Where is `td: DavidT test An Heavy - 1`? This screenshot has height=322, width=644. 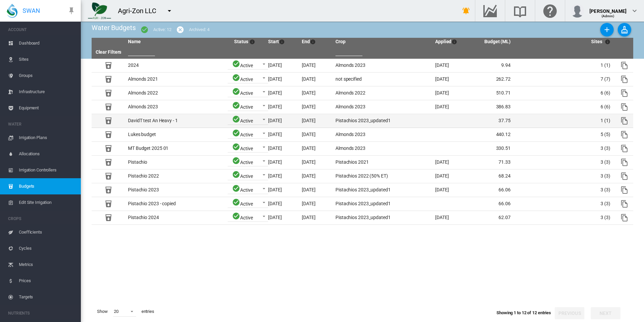
td: DavidT test An Heavy - 1 is located at coordinates (175, 121).